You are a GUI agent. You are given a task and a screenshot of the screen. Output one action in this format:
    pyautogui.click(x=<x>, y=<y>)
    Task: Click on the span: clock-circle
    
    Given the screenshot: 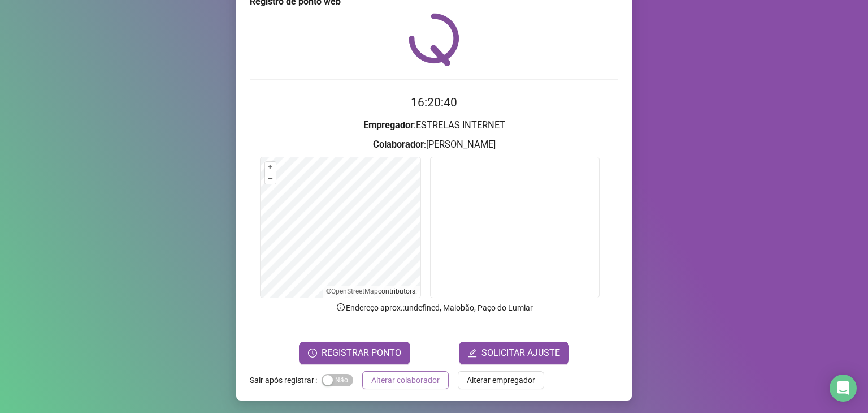 What is the action you would take?
    pyautogui.click(x=313, y=353)
    